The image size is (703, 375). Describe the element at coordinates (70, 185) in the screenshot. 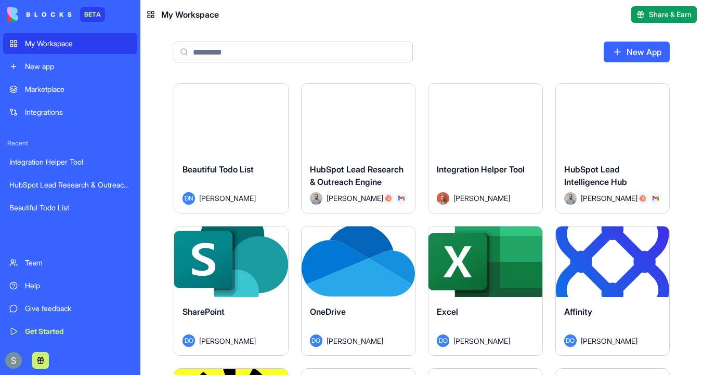

I see `div: HubSpot Lead Research & Outreach Engine` at that location.